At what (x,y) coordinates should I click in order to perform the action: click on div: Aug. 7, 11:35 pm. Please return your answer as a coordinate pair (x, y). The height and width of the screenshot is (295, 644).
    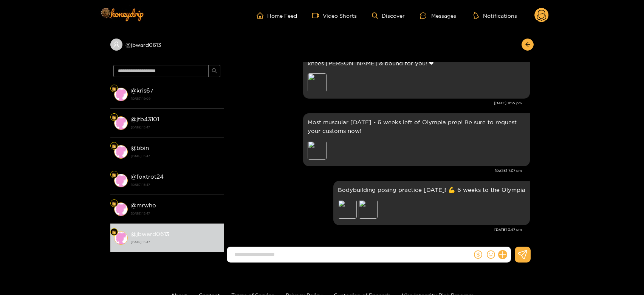
    Looking at the image, I should click on (416, 72).